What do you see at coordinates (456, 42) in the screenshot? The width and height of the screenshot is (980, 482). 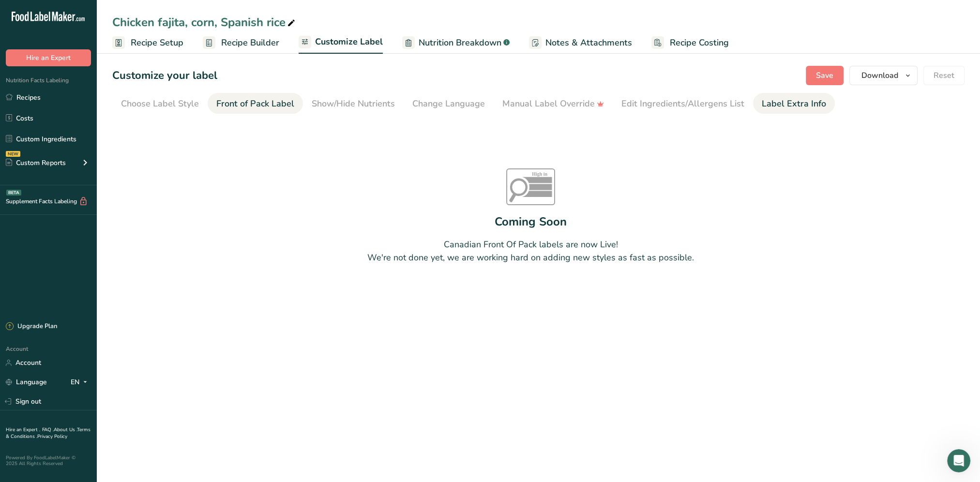 I see `a: Nutrition Breakdown` at bounding box center [456, 42].